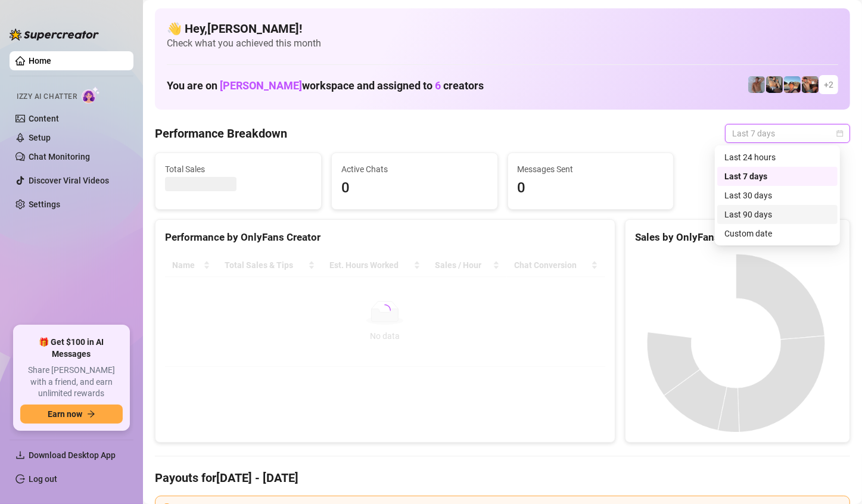 Image resolution: width=862 pixels, height=504 pixels. What do you see at coordinates (777, 196) in the screenshot?
I see `div: Last 30 days` at bounding box center [777, 196].